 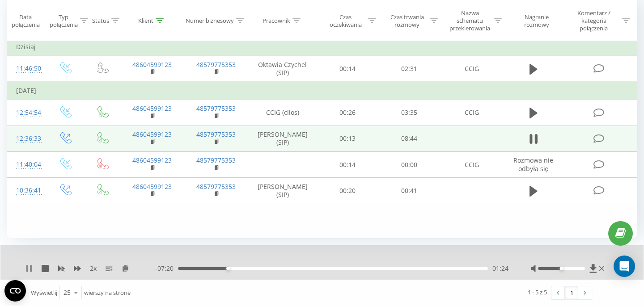 I want to click on td: Oktawia Czychel (SIP), so click(x=282, y=69).